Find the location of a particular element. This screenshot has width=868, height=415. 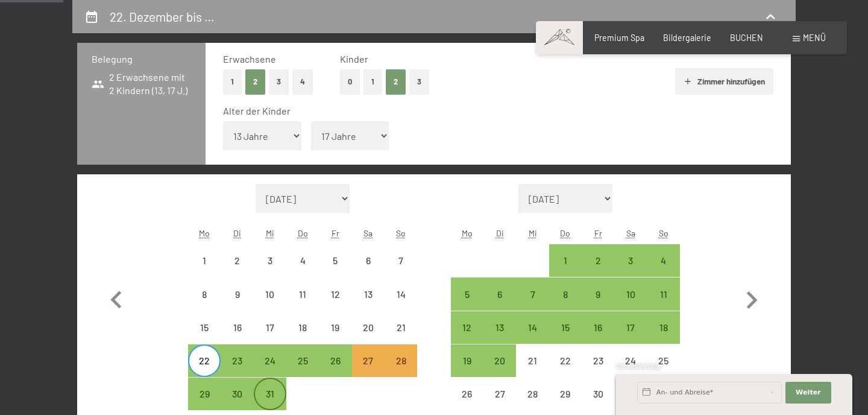

span: Schnellanfrage is located at coordinates (638, 365).